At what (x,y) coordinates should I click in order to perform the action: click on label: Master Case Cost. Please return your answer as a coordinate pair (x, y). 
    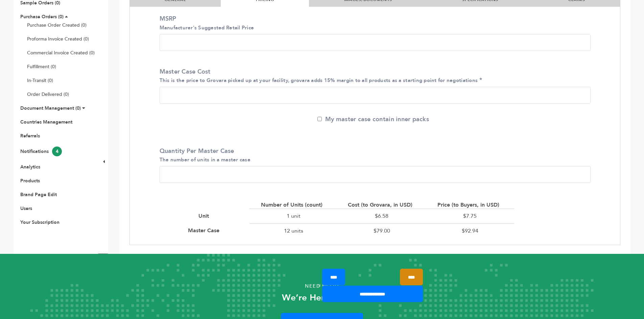
    Looking at the image, I should click on (373, 76).